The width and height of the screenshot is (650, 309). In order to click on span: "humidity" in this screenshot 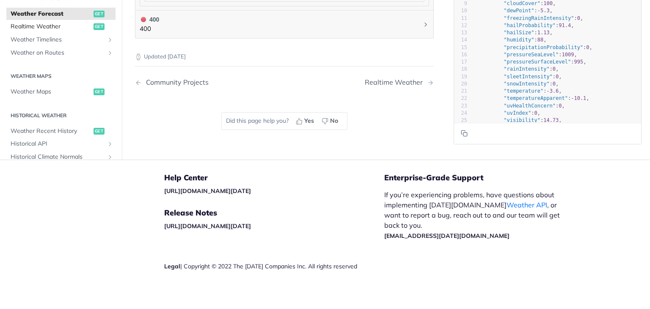, I will do `click(519, 40)`.